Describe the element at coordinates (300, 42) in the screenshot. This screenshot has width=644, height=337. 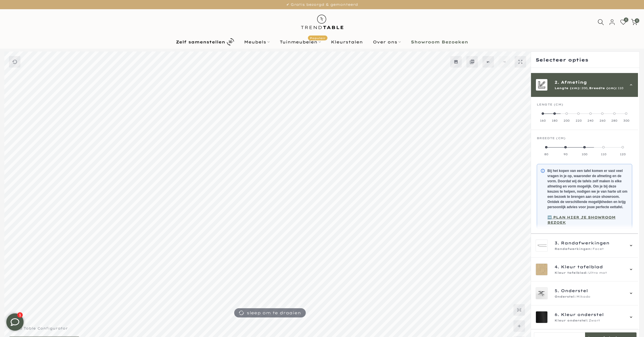
I see `a: TuinmeubelenPopulair` at that location.